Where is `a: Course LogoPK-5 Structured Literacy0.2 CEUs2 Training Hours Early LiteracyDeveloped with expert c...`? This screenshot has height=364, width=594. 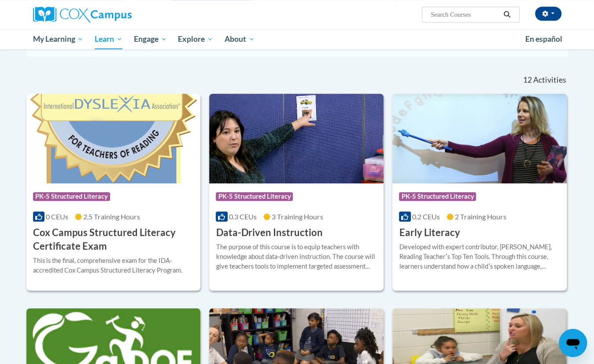
a: Course LogoPK-5 Structured Literacy0.2 CEUs2 Training Hours Early LiteracyDeveloped with expert c... is located at coordinates (480, 192).